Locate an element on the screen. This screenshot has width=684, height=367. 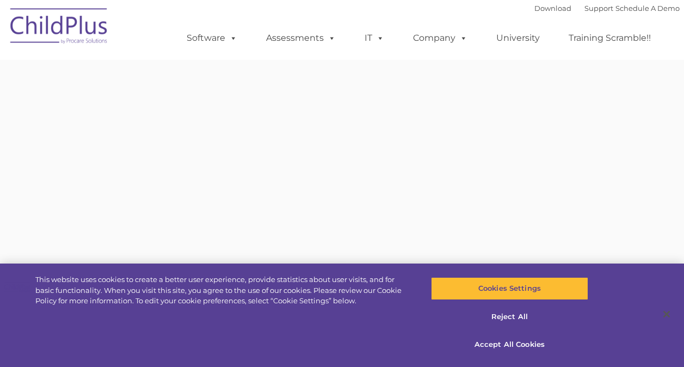
a: Download is located at coordinates (552, 8).